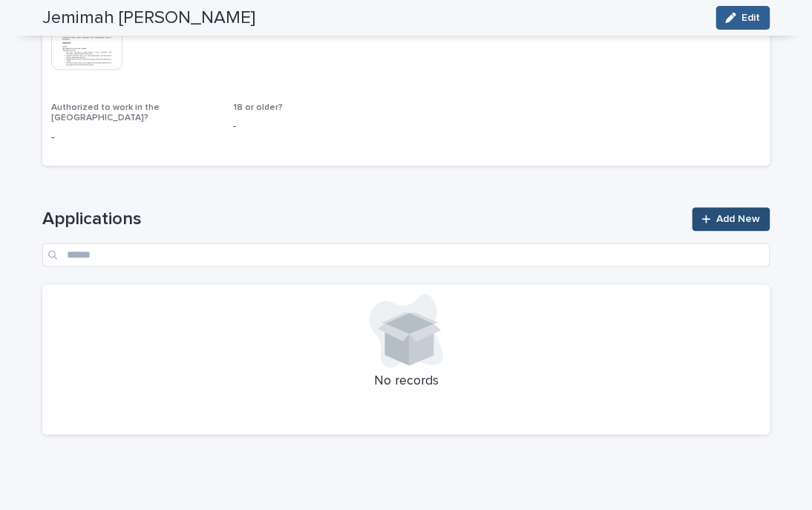 The width and height of the screenshot is (812, 510). What do you see at coordinates (738, 219) in the screenshot?
I see `span: Add New` at bounding box center [738, 219].